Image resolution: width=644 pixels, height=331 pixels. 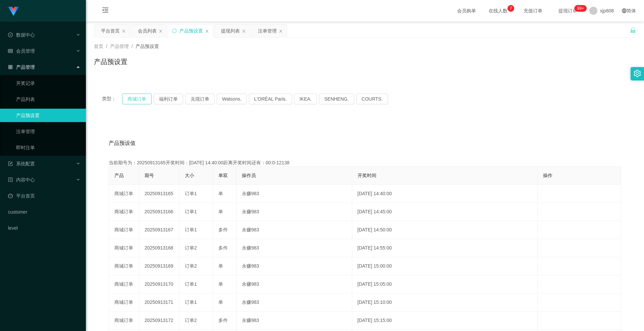 I want to click on span: 期号, so click(x=149, y=176).